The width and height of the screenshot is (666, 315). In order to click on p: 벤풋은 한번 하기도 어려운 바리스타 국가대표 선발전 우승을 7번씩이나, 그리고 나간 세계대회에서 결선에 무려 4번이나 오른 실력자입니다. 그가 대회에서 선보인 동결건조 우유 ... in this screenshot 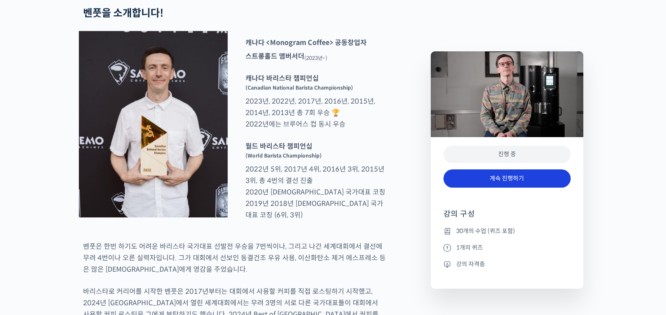, I will do `click(234, 257)`.